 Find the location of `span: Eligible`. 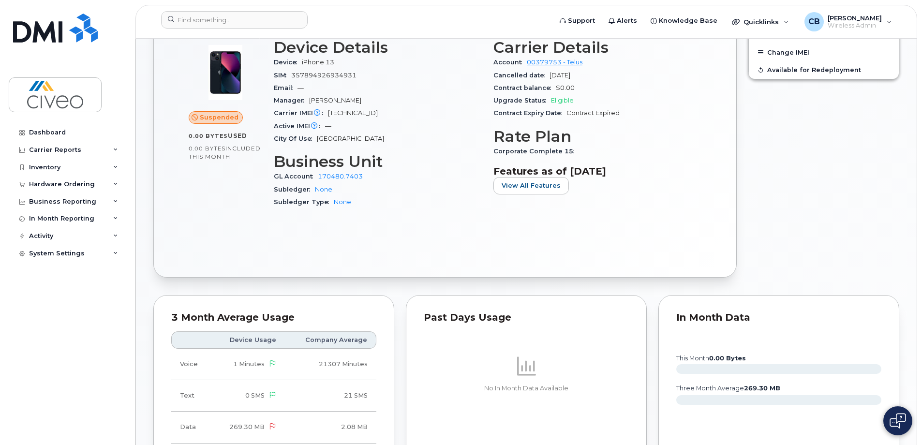

span: Eligible is located at coordinates (562, 100).